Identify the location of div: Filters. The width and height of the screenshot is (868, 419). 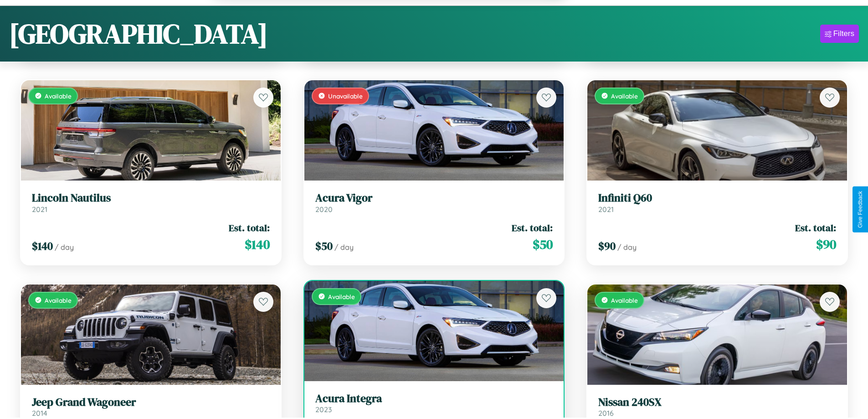
(844, 34).